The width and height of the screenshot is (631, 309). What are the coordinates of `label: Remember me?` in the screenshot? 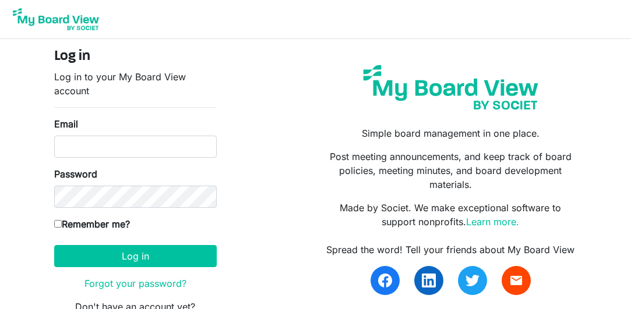 It's located at (92, 224).